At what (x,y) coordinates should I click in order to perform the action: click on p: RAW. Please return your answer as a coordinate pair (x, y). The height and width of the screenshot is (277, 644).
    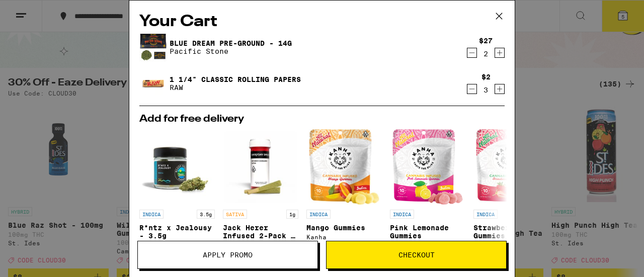
    Looking at the image, I should click on (235, 88).